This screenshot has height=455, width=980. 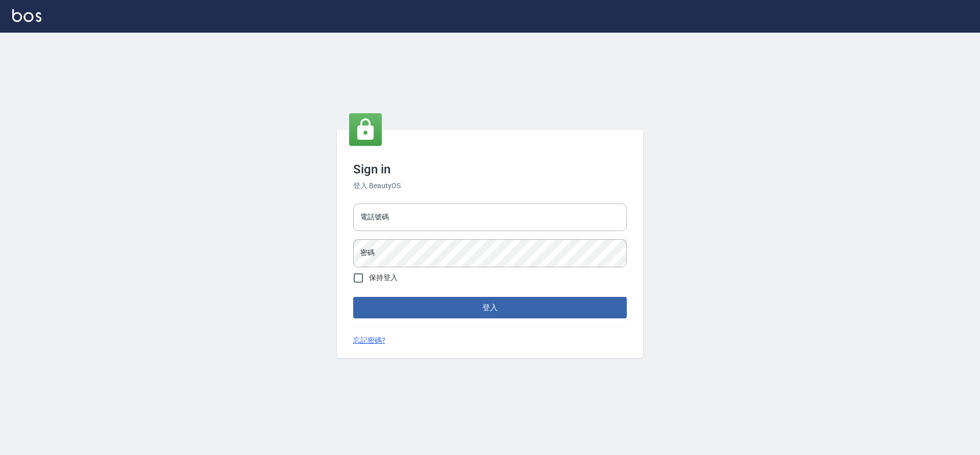 I want to click on h6: 登入 BeautyOS, so click(x=490, y=186).